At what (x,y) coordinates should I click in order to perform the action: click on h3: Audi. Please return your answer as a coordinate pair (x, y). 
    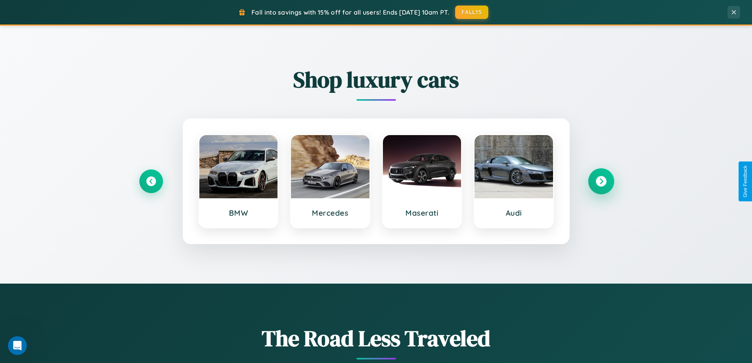
    Looking at the image, I should click on (513, 213).